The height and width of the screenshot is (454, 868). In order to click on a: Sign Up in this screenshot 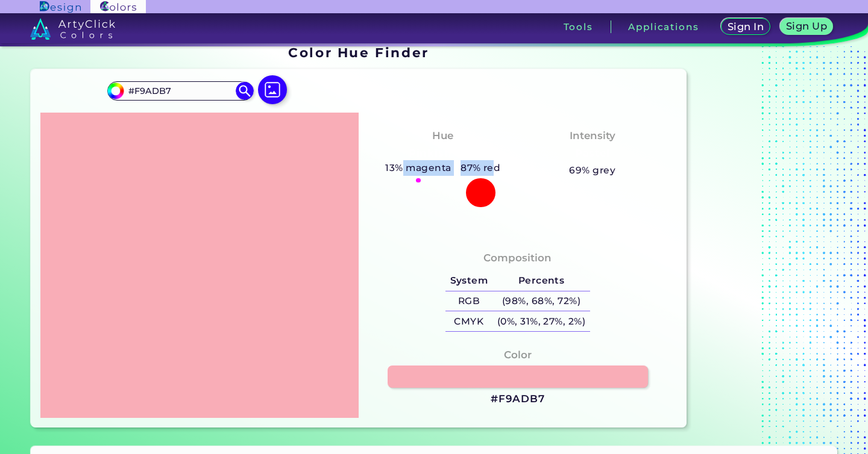, I will do `click(806, 26)`.